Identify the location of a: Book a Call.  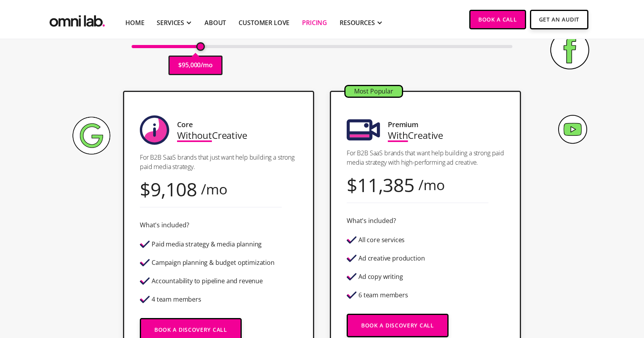
(497, 20).